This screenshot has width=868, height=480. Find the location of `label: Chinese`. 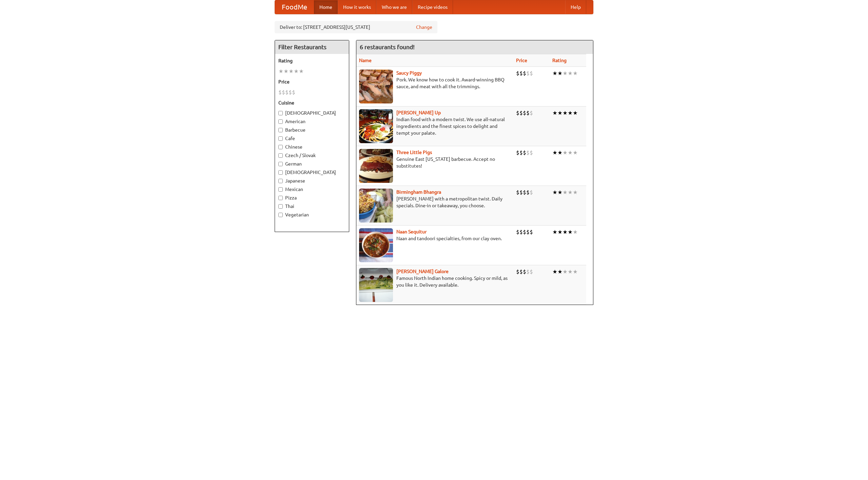

label: Chinese is located at coordinates (312, 147).